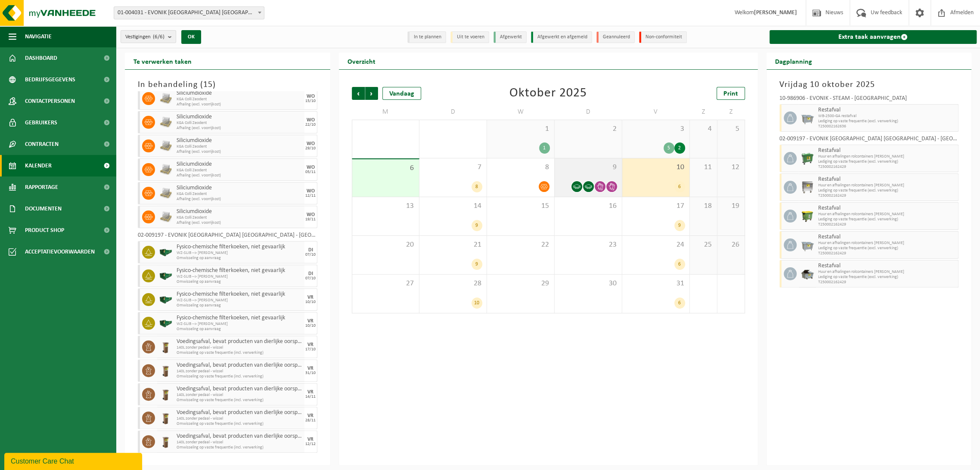 This screenshot has height=470, width=980. Describe the element at coordinates (239, 258) in the screenshot. I see `span: Omwisseling op aanvraag` at that location.